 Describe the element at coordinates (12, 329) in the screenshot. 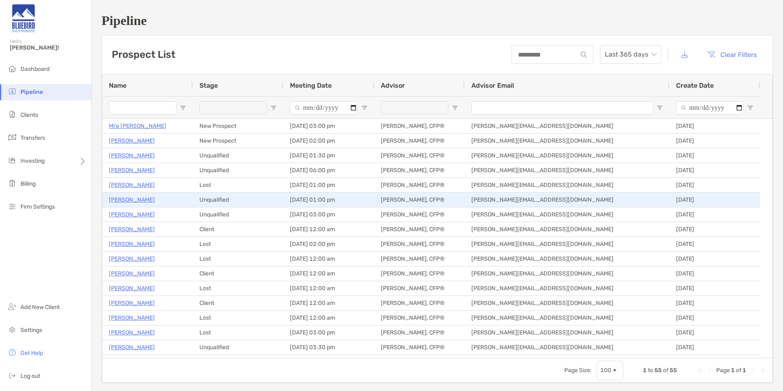

I see `img: settings icon` at that location.